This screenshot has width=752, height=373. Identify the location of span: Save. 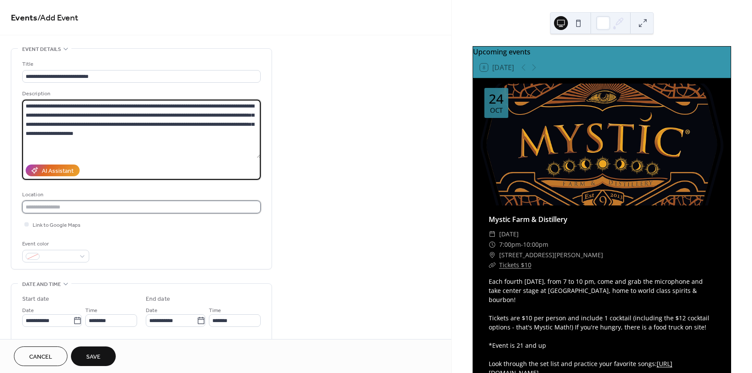
(93, 357).